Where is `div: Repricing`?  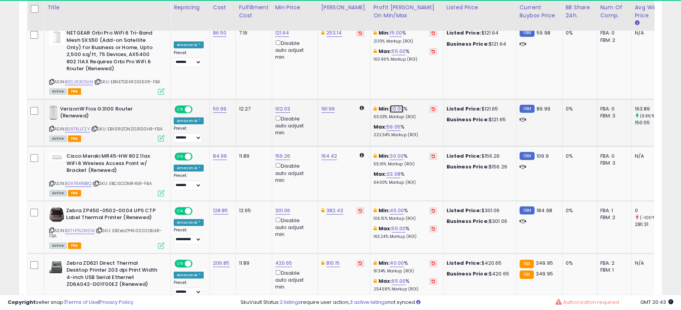 div: Repricing is located at coordinates (190, 7).